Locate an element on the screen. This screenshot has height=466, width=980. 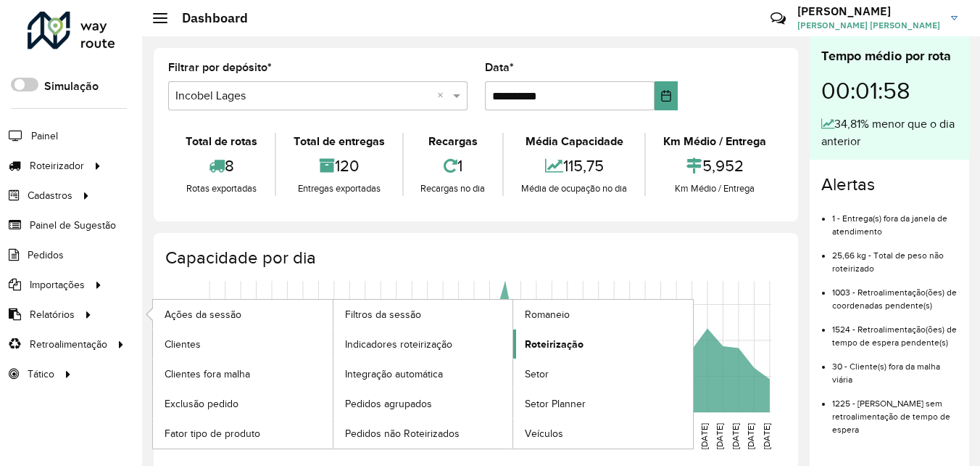
span: Integração automática is located at coordinates (394, 373).